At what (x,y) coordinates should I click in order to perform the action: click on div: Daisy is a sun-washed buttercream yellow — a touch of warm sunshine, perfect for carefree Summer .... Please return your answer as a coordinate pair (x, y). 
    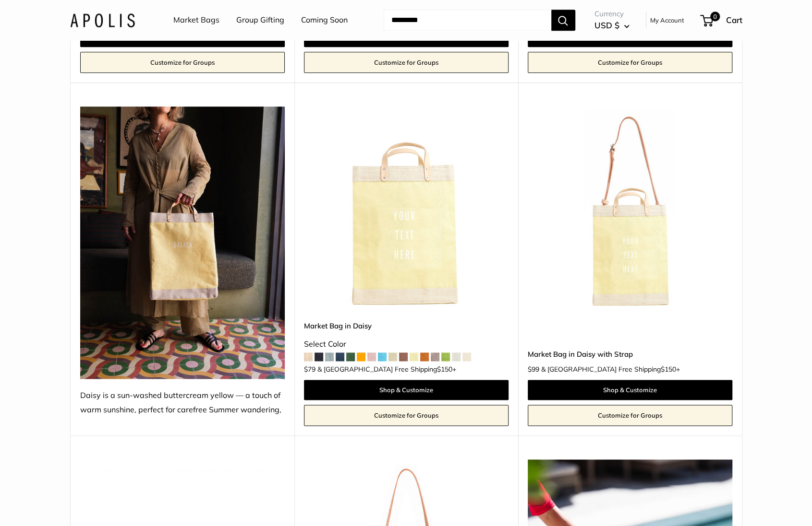
    Looking at the image, I should click on (182, 403).